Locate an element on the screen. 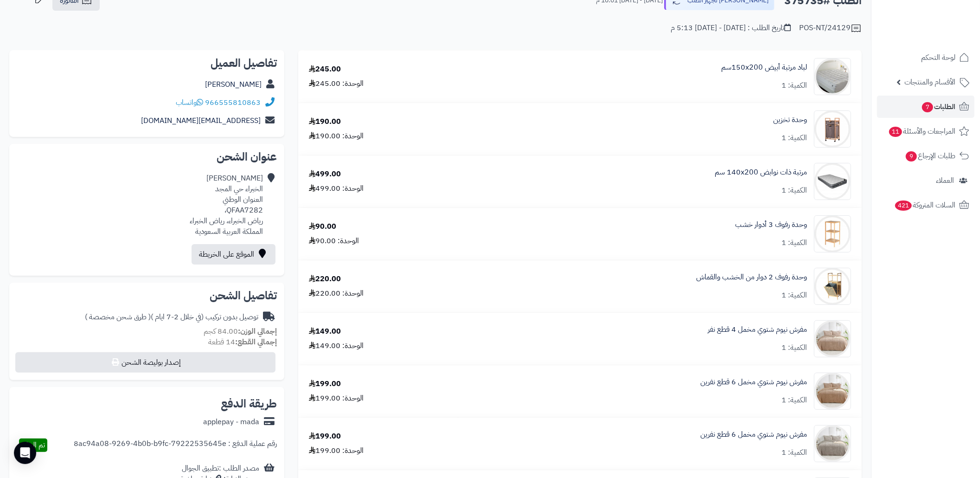 The height and width of the screenshot is (478, 980). h2: طريقة الدفع is located at coordinates (249, 404).